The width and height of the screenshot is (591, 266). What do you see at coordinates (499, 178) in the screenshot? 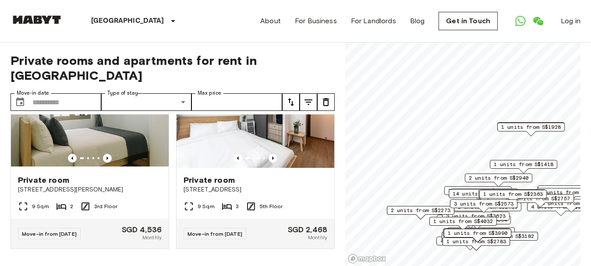
I see `span: 2 units from S$2940` at bounding box center [499, 178].